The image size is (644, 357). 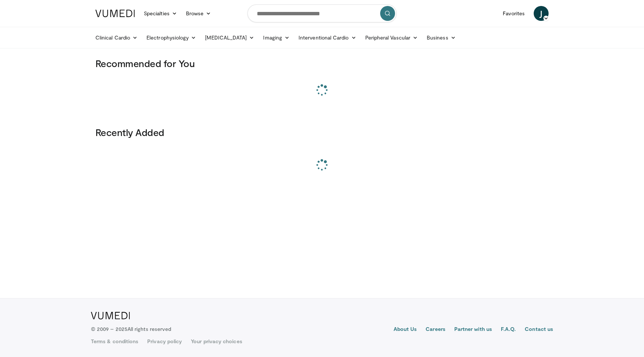 What do you see at coordinates (539, 330) in the screenshot?
I see `a: Contact us` at bounding box center [539, 330].